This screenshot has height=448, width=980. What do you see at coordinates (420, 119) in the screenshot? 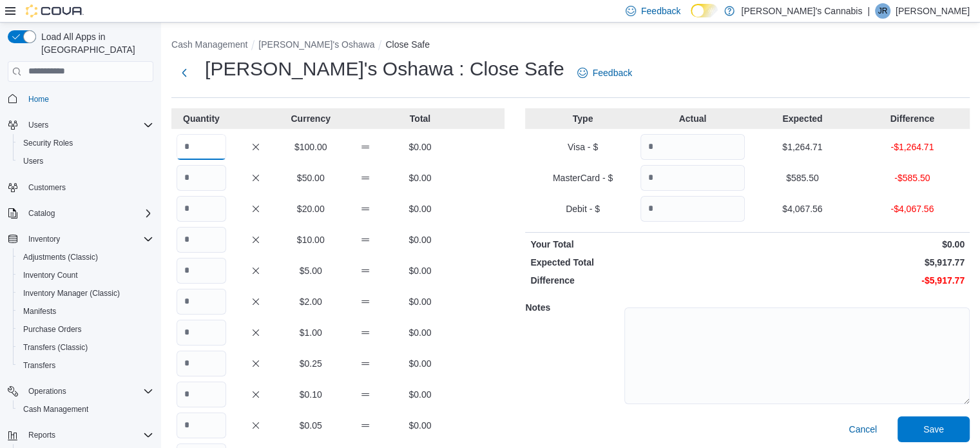
I see `p: Total` at bounding box center [420, 119].